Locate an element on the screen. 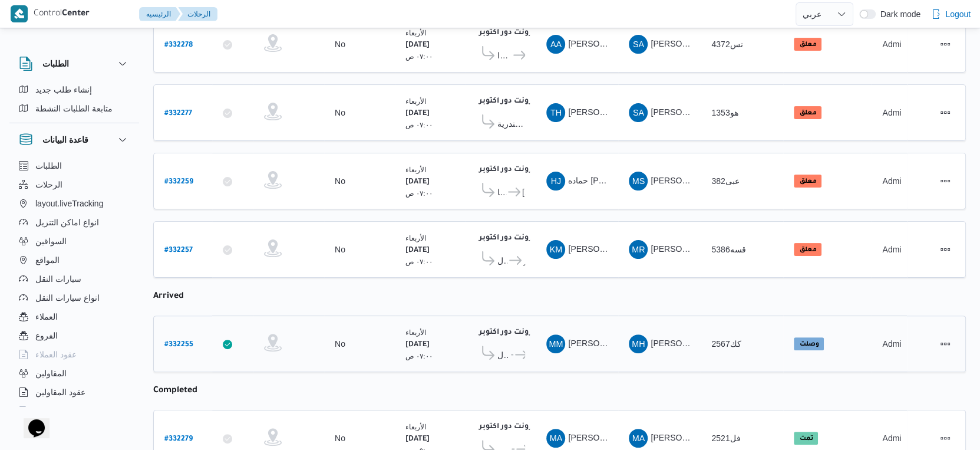 The width and height of the screenshot is (980, 450). div: Martdha Muhammad Alhusan Yousf is located at coordinates (556, 344).